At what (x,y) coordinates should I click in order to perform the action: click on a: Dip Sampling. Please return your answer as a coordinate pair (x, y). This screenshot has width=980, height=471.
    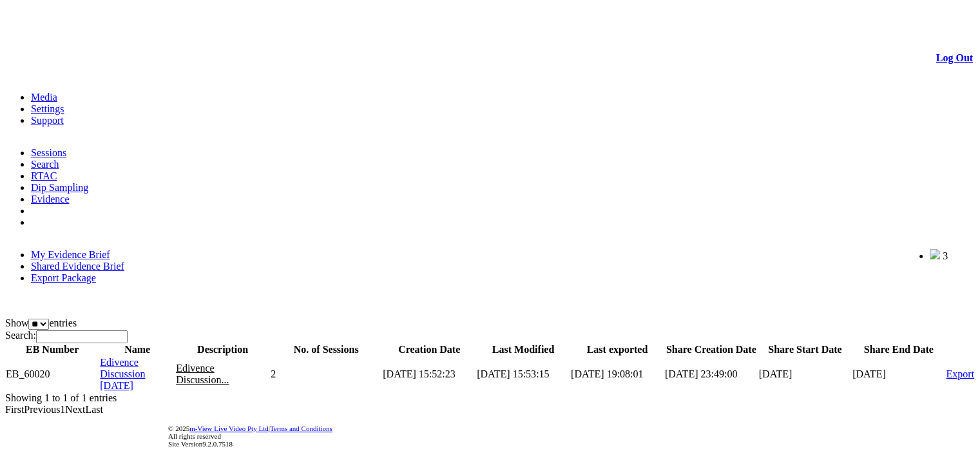
    Looking at the image, I should click on (59, 187).